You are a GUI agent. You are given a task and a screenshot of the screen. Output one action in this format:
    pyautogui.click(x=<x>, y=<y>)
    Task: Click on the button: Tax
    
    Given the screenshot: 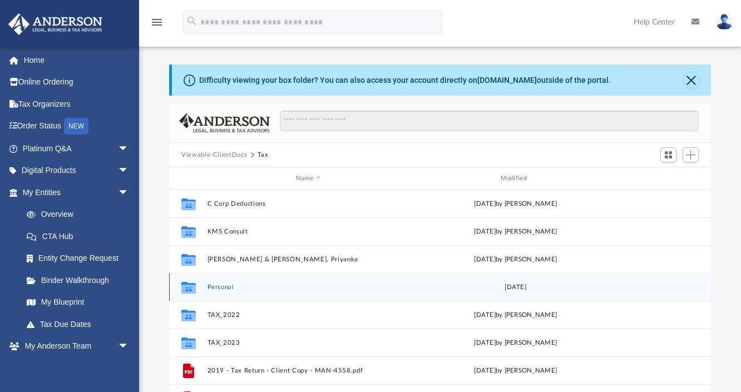 What is the action you would take?
    pyautogui.click(x=263, y=155)
    